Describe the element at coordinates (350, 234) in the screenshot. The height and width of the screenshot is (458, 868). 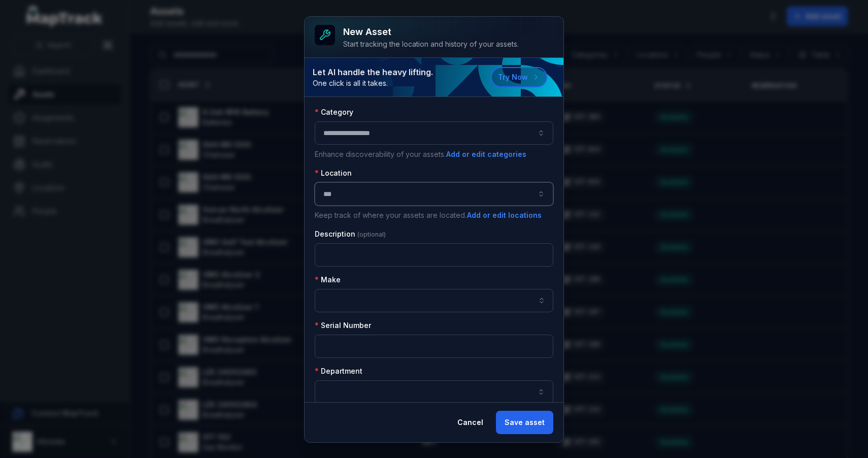
I see `label: Description` at that location.